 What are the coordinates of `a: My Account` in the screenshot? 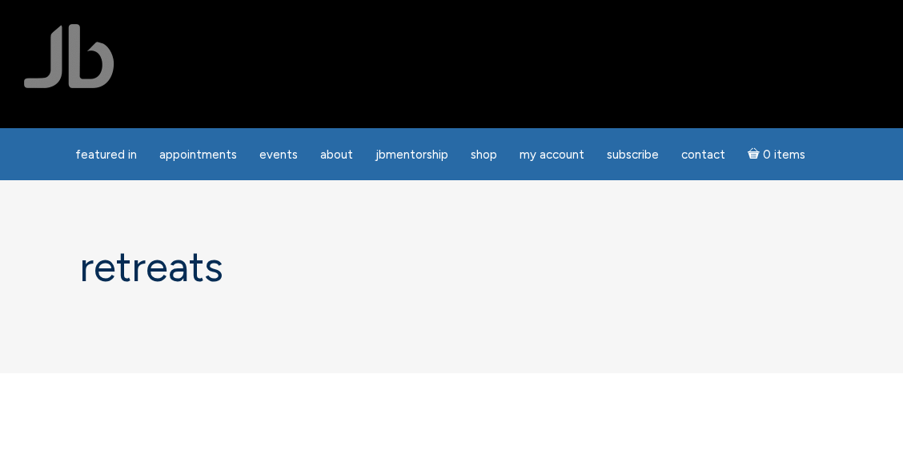 It's located at (552, 155).